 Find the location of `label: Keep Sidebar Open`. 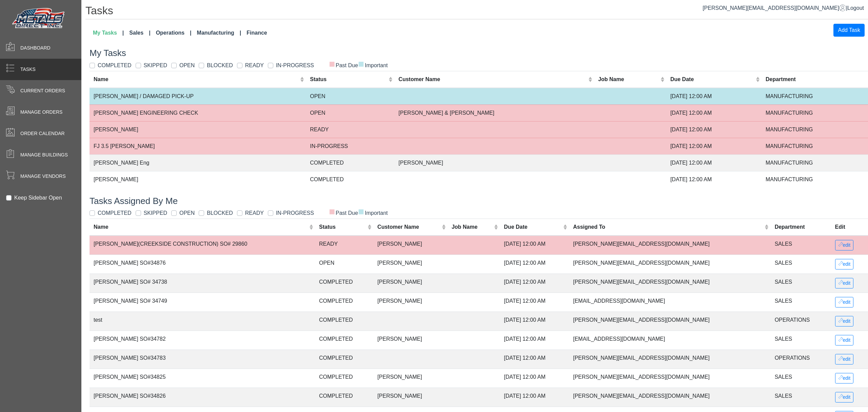

label: Keep Sidebar Open is located at coordinates (38, 198).